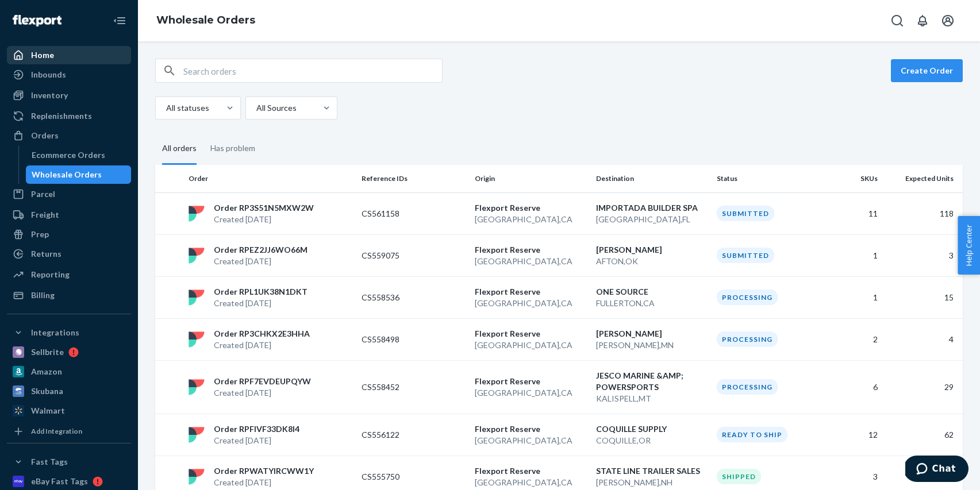 The width and height of the screenshot is (980, 490). What do you see at coordinates (408, 435) in the screenshot?
I see `p: CS556122` at bounding box center [408, 435].